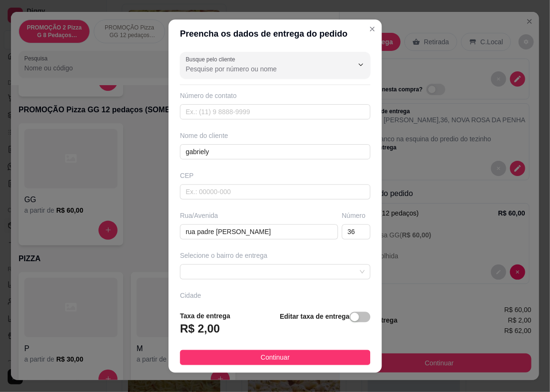  I want to click on button: Close, so click(372, 29).